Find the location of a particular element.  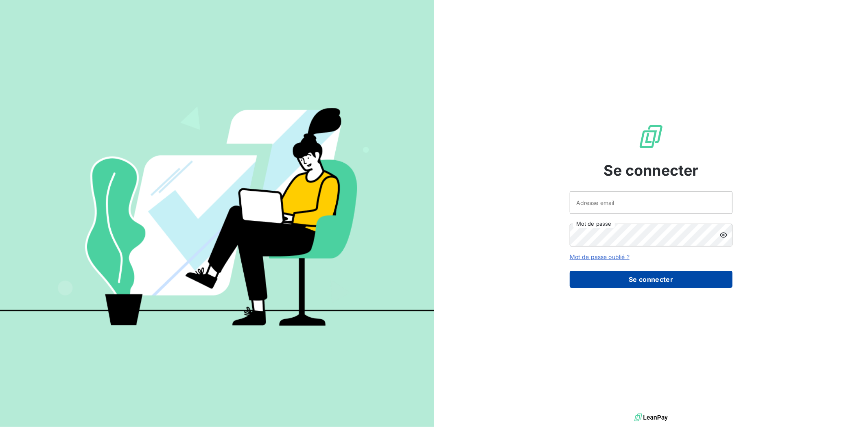

span: Se connecter is located at coordinates (651, 170).